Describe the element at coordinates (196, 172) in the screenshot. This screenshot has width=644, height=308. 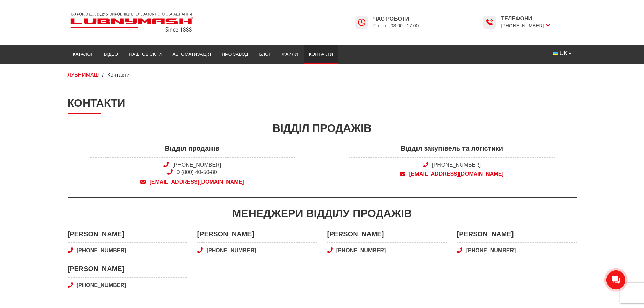
I see `a: 0 (800) 40-50-80` at that location.